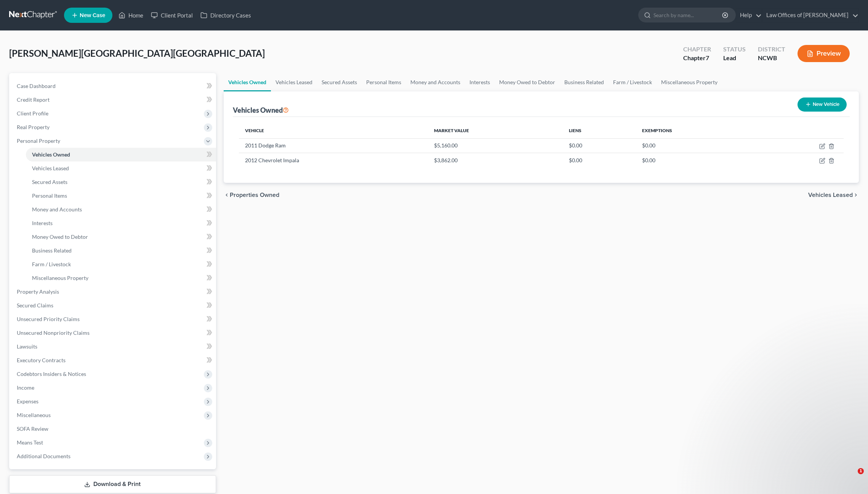 This screenshot has height=494, width=868. Describe the element at coordinates (824, 53) in the screenshot. I see `button: Preview` at that location.